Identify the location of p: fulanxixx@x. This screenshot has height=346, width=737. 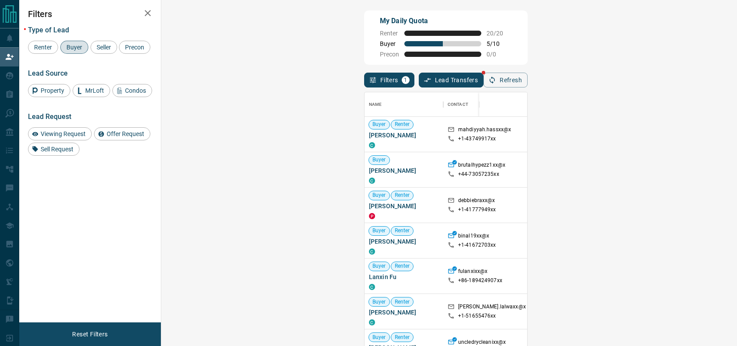
(473, 272).